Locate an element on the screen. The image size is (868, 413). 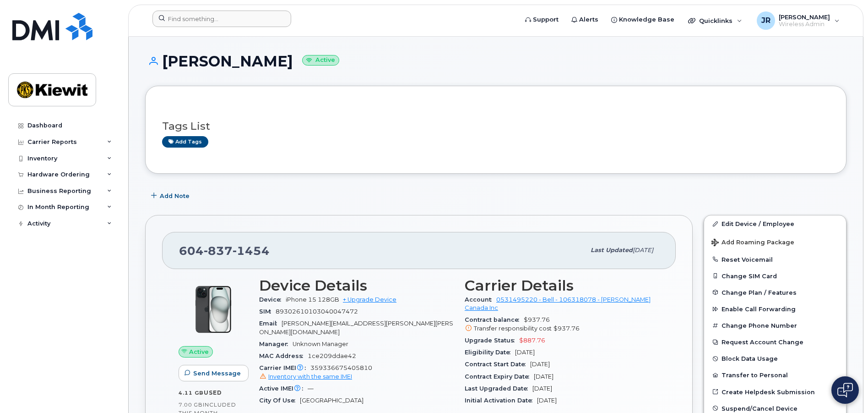
span: Active is located at coordinates (198, 351).